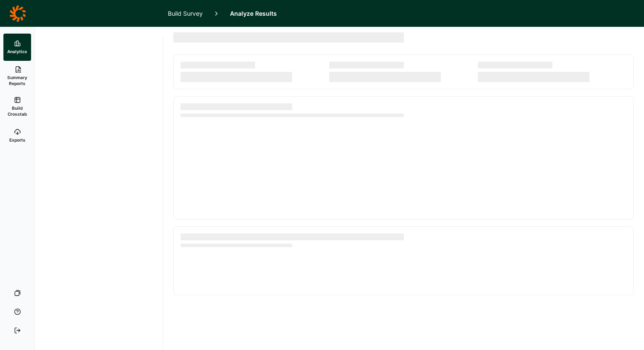  I want to click on a: Summary Reports, so click(17, 76).